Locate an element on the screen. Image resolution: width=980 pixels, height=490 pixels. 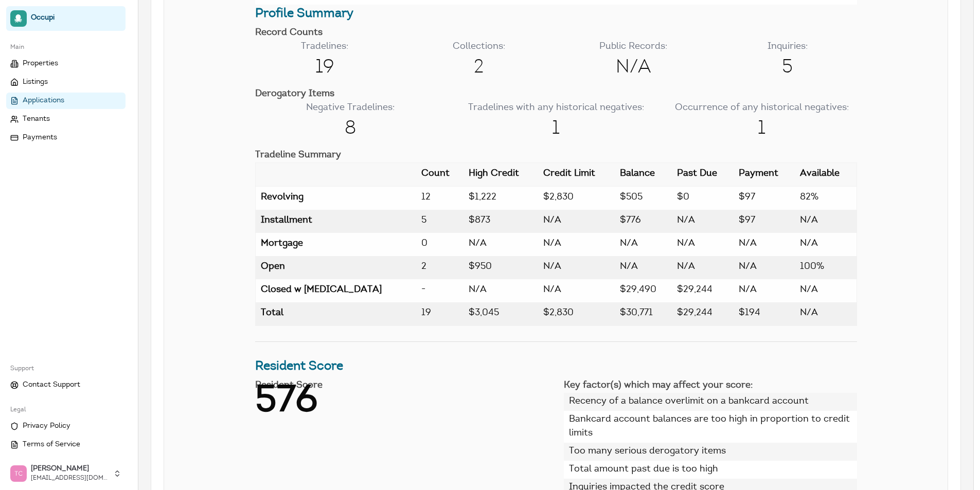
li: Recency of a balance overlimit on a bankcard account is located at coordinates (710, 401).